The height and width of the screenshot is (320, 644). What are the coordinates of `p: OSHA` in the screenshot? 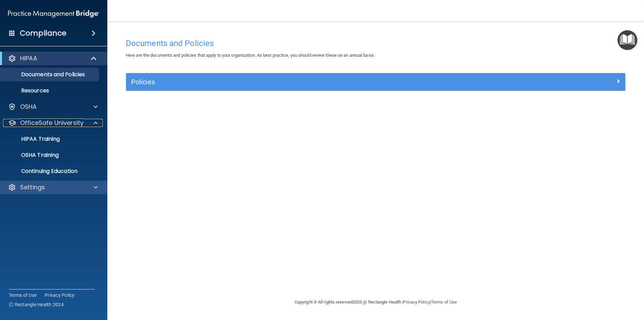 It's located at (29, 107).